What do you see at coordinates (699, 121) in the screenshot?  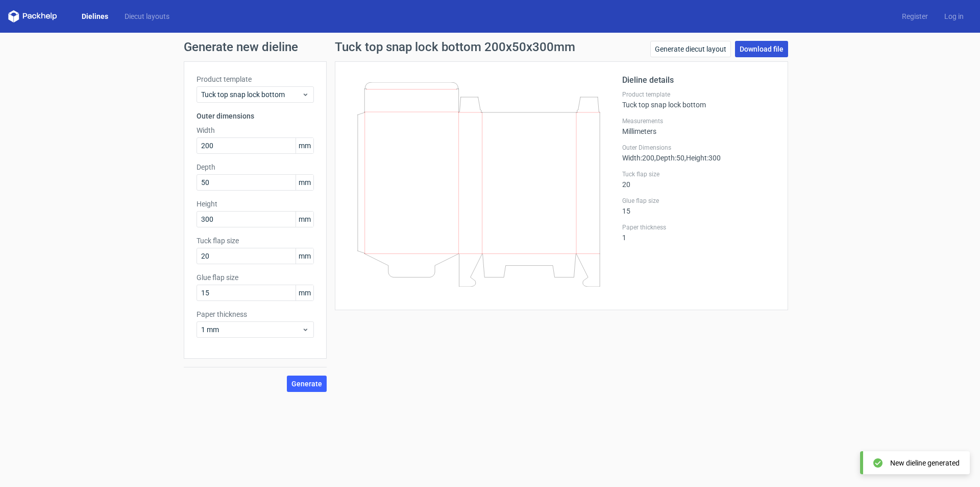 I see `label: Measurements` at bounding box center [699, 121].